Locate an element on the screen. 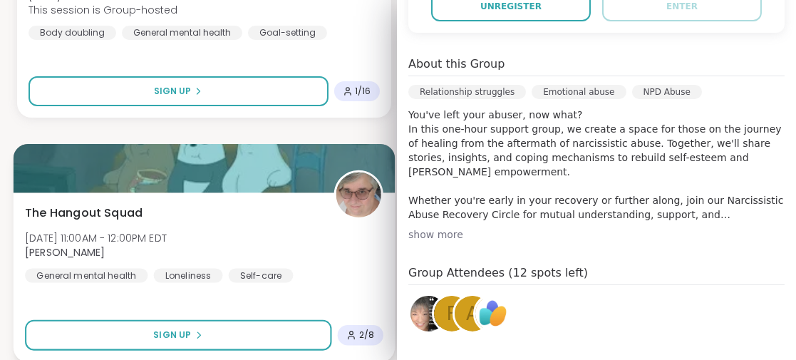  a: F is located at coordinates (452, 314).